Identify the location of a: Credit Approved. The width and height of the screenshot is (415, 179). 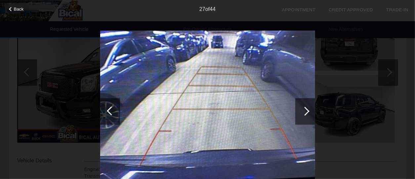
(351, 10).